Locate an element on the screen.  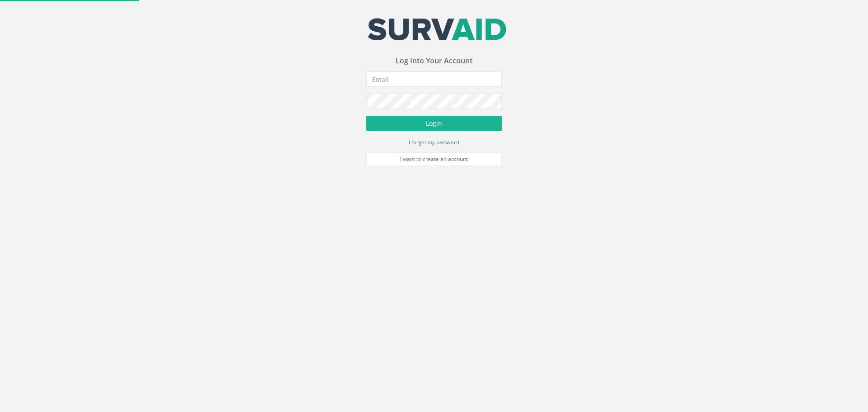
h3: Log Into Your Account is located at coordinates (434, 61).